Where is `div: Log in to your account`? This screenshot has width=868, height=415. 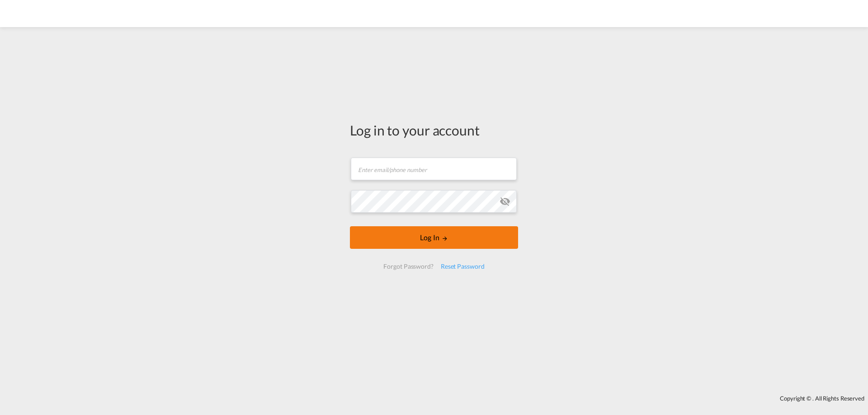 div: Log in to your account is located at coordinates (434, 130).